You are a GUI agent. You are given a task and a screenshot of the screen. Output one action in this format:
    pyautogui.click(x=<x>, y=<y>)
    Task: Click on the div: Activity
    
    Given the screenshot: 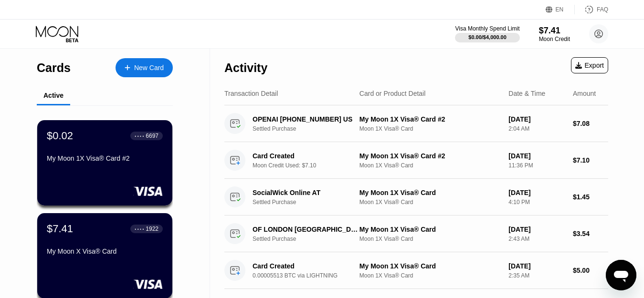 What is the action you would take?
    pyautogui.click(x=246, y=68)
    